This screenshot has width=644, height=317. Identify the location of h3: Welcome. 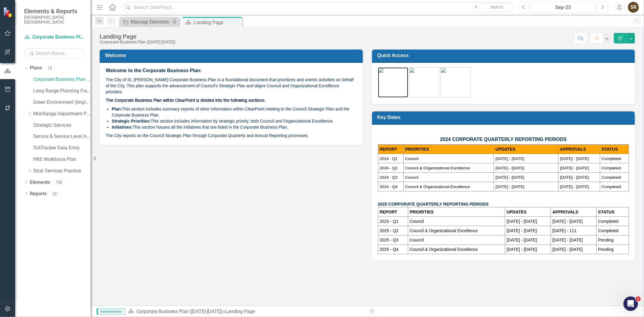
(232, 55).